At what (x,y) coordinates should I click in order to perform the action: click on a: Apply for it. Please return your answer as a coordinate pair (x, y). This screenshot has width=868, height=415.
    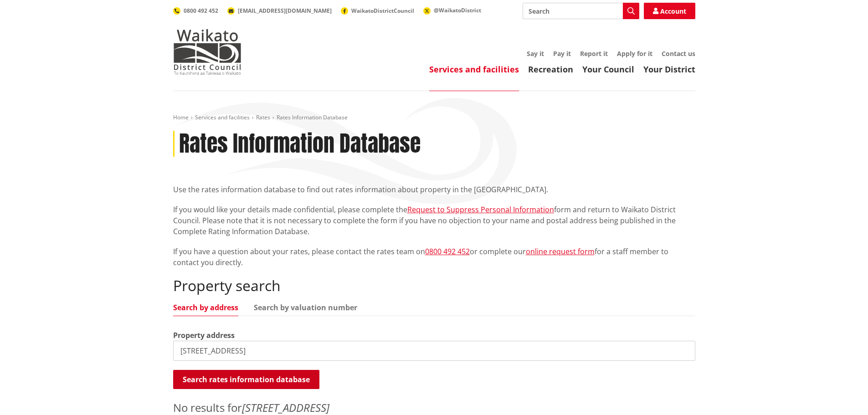
    Looking at the image, I should click on (635, 53).